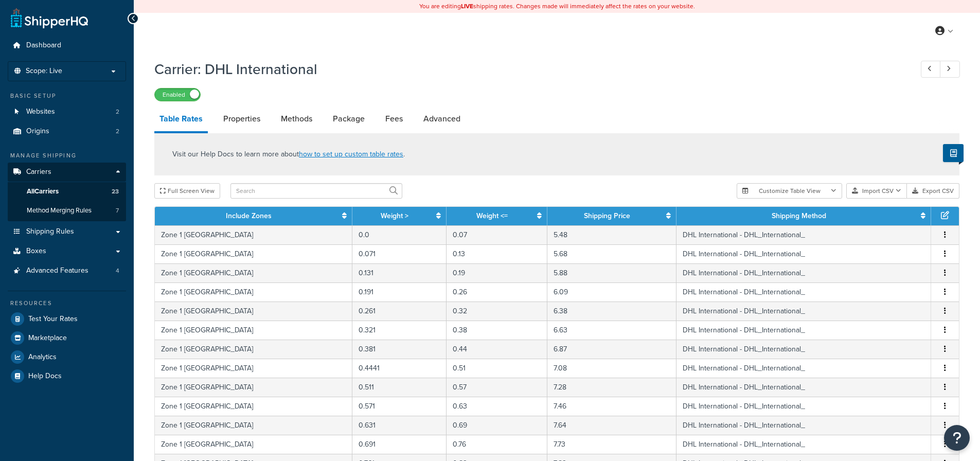 This screenshot has width=980, height=461. What do you see at coordinates (67, 131) in the screenshot?
I see `a: Origins2` at bounding box center [67, 131].